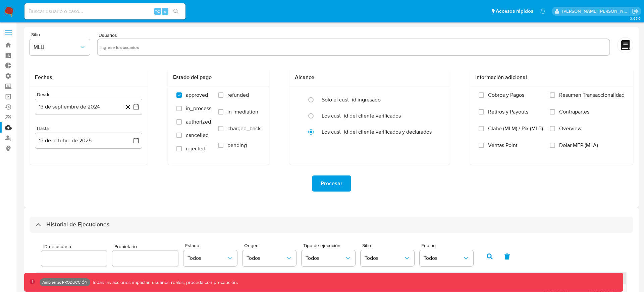 The height and width of the screenshot is (292, 644). What do you see at coordinates (543, 11) in the screenshot?
I see `a: Notificaciones` at bounding box center [543, 11].